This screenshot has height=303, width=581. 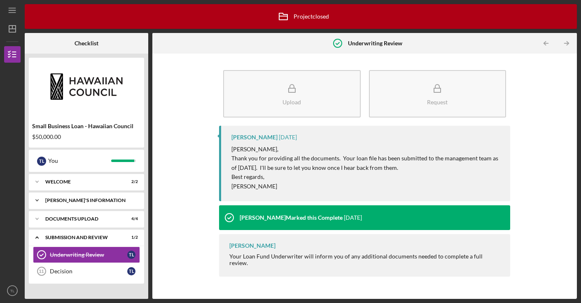 What do you see at coordinates (12, 290) in the screenshot?
I see `text: TL` at bounding box center [12, 290].